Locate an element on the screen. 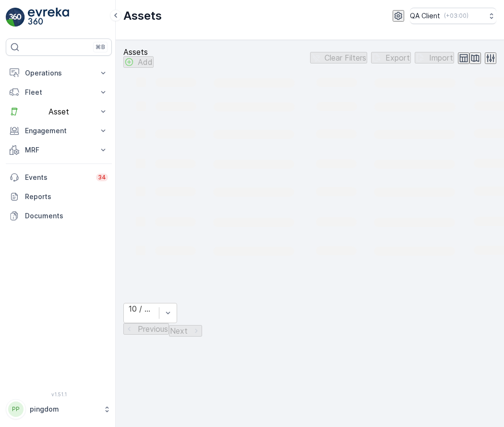  p: Export is located at coordinates (397, 58).